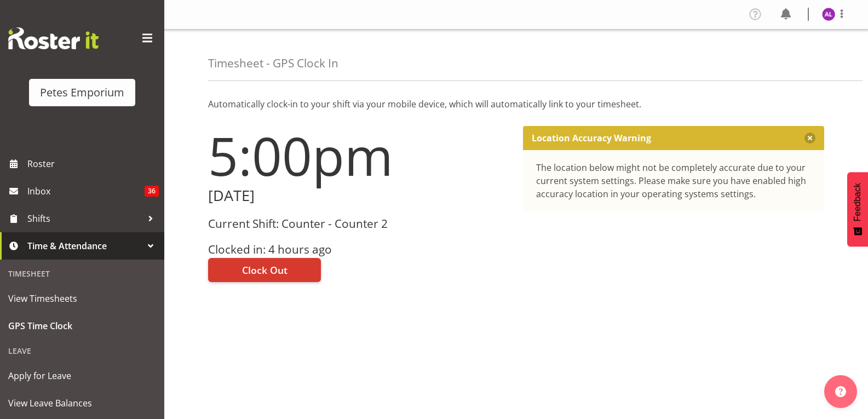  I want to click on a: View Leave Balances, so click(82, 403).